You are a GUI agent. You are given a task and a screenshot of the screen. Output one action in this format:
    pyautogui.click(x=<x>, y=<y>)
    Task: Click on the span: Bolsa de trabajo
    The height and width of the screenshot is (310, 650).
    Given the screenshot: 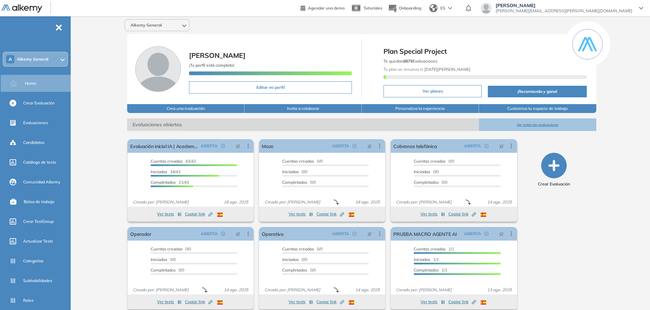 What is the action you would take?
    pyautogui.click(x=39, y=202)
    